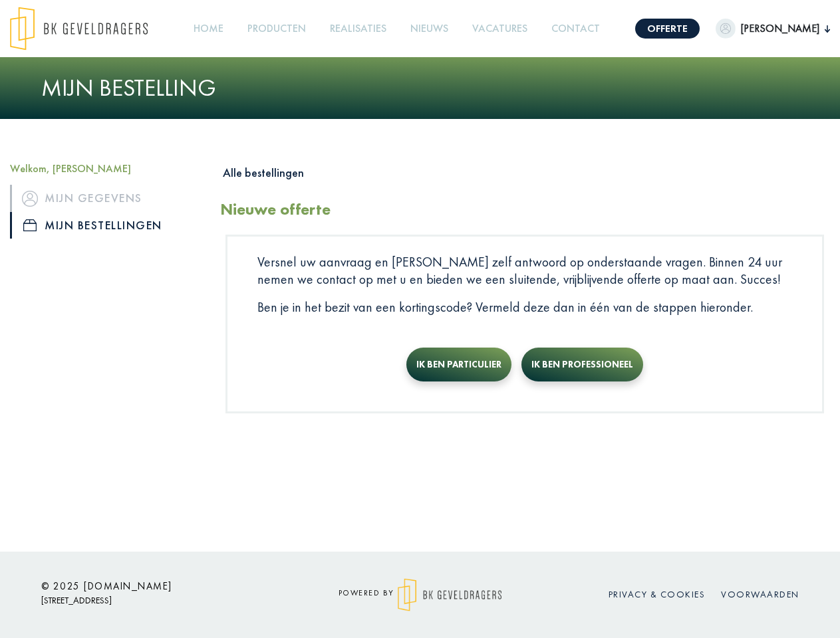  What do you see at coordinates (667, 28) in the screenshot?
I see `a: Offerte` at bounding box center [667, 28].